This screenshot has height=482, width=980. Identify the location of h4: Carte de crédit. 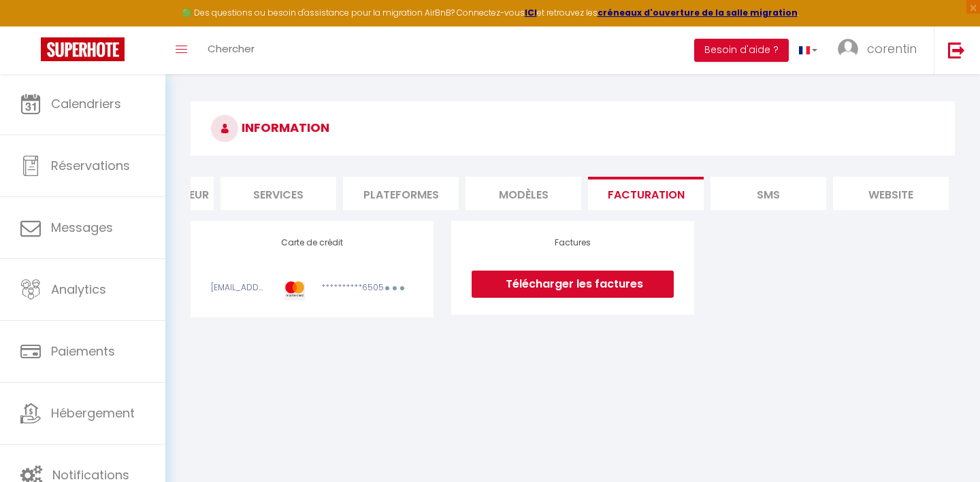
(311, 242).